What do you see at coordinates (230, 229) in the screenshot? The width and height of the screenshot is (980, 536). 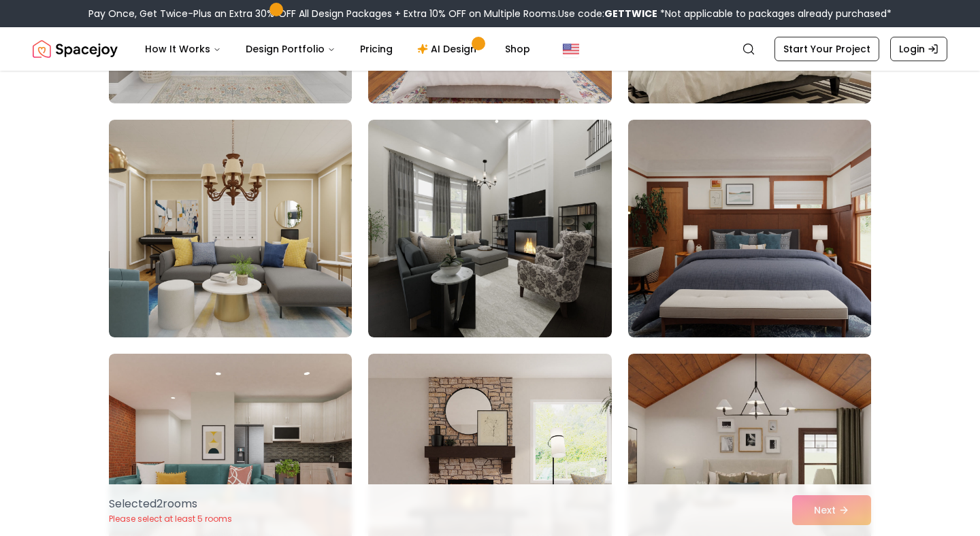 I see `img: Room room-85` at bounding box center [230, 229].